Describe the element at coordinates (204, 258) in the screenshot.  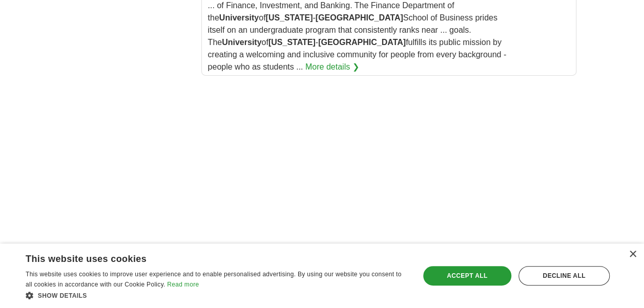
I see `div: This website uses cookies` at that location.